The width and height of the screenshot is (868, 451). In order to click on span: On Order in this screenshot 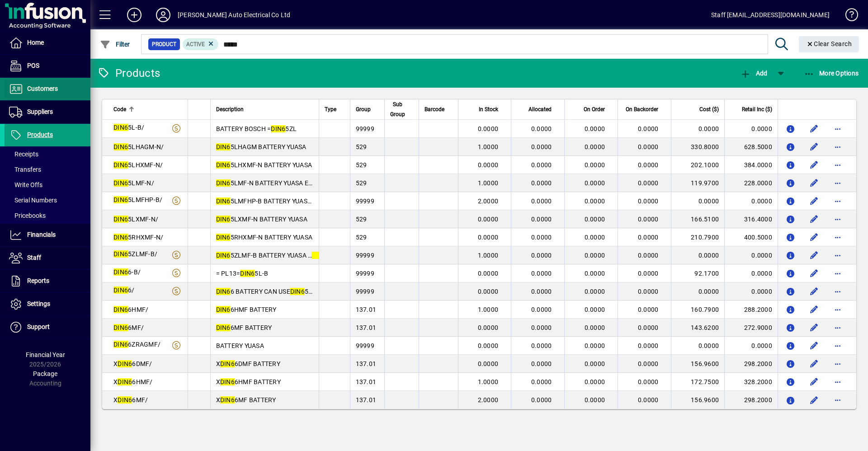, I will do `click(594, 109)`.